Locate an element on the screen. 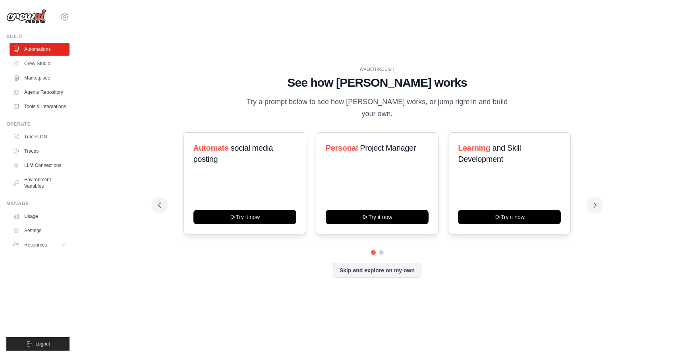 The height and width of the screenshot is (357, 678). div: Manage is located at coordinates (38, 203).